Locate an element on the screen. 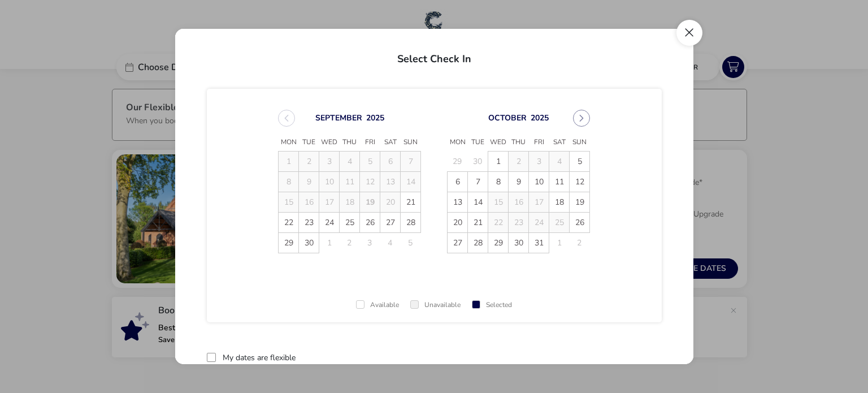 Image resolution: width=868 pixels, height=393 pixels. div: Selected is located at coordinates (492, 304).